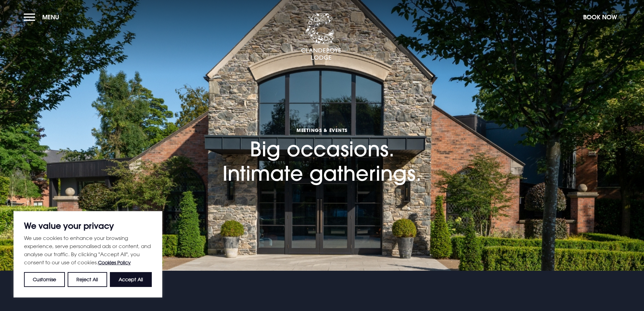  I want to click on button: Reject All, so click(88, 279).